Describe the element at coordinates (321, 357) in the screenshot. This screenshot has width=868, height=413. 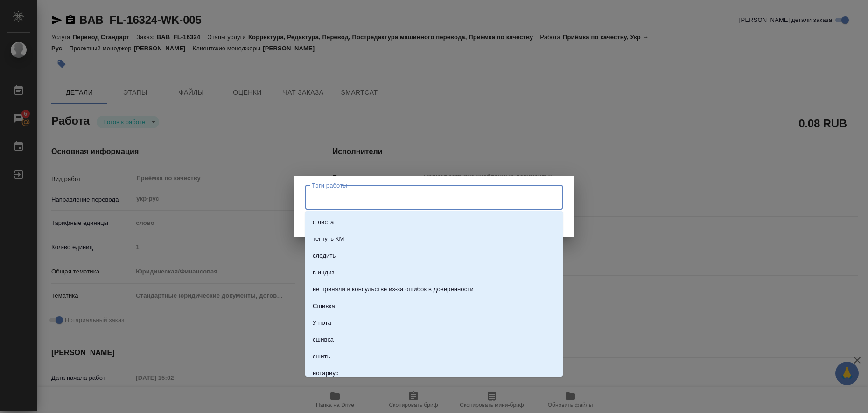
I see `p: сшить` at that location.